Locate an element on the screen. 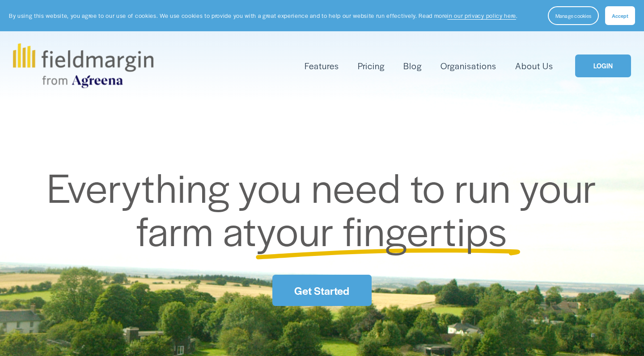 The height and width of the screenshot is (356, 644). a: Get Started is located at coordinates (322, 290).